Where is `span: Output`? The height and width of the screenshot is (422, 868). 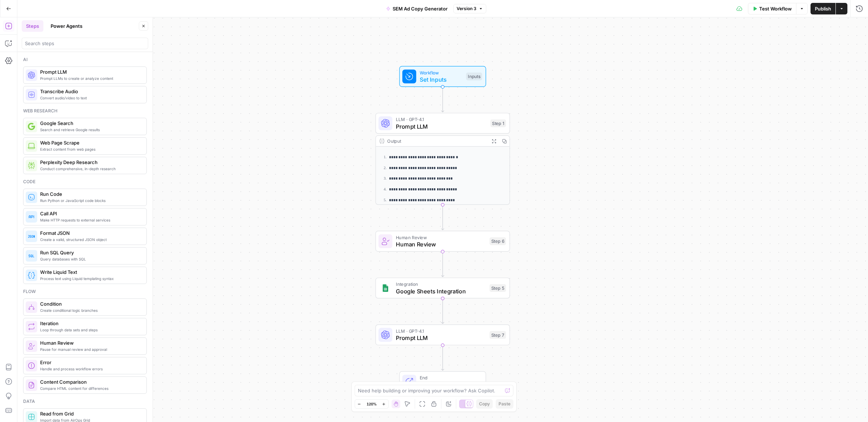 span: Output is located at coordinates (449, 385).